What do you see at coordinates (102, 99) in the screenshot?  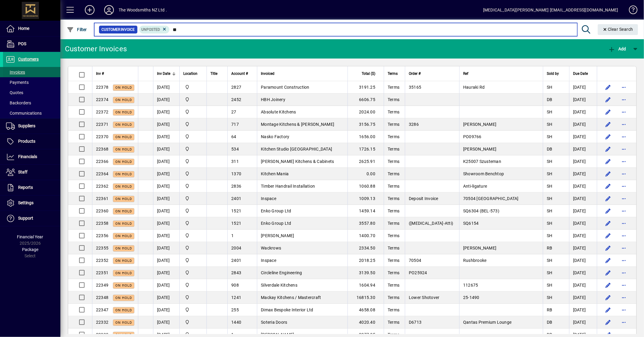 I see `span: 22374` at bounding box center [102, 99].